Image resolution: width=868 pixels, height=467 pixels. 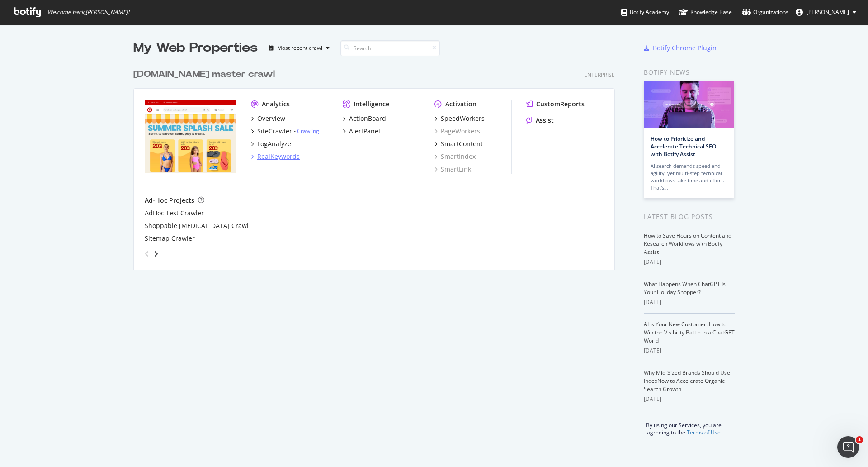 What do you see at coordinates (285, 131) in the screenshot?
I see `a: SiteCrawler- Crawling` at bounding box center [285, 131].